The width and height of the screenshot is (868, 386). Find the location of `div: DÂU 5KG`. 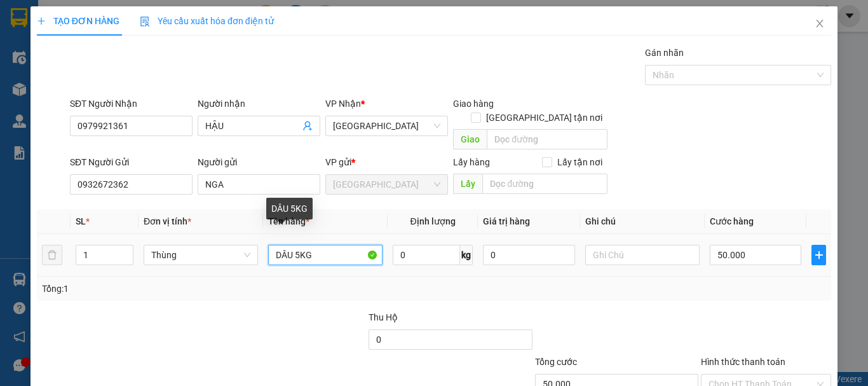

div: DÂU 5KG is located at coordinates (289, 208).